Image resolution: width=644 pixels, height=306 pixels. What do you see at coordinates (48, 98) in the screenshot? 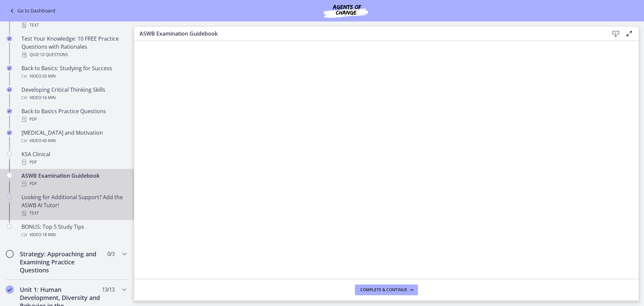
I see `span: · 16 min` at bounding box center [48, 98].